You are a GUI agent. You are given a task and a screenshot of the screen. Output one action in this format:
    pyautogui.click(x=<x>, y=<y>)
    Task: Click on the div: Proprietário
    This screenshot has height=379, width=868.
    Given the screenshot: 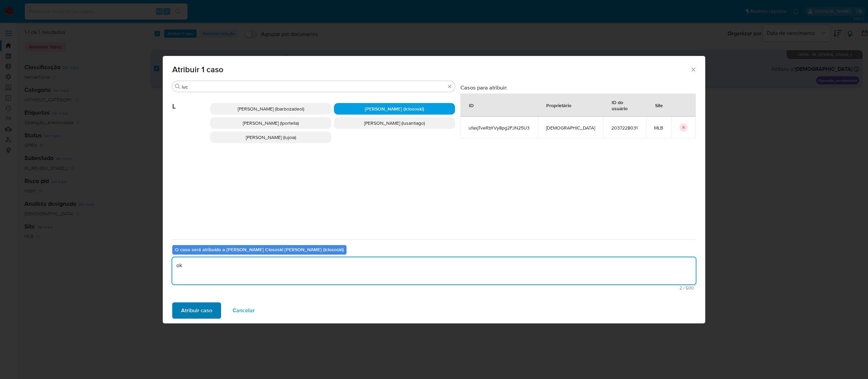 What is the action you would take?
    pyautogui.click(x=559, y=105)
    